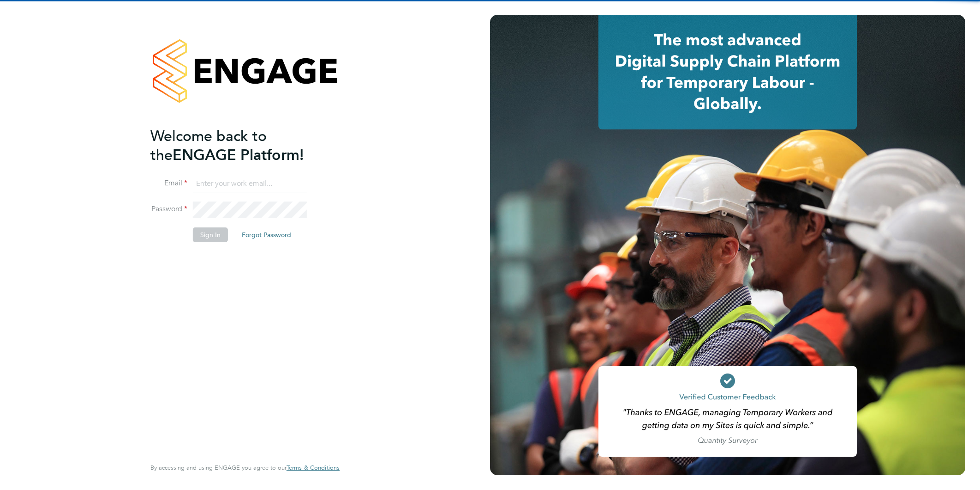 Image resolution: width=980 pixels, height=490 pixels. Describe the element at coordinates (267, 235) in the screenshot. I see `button: Forgot Password` at that location.